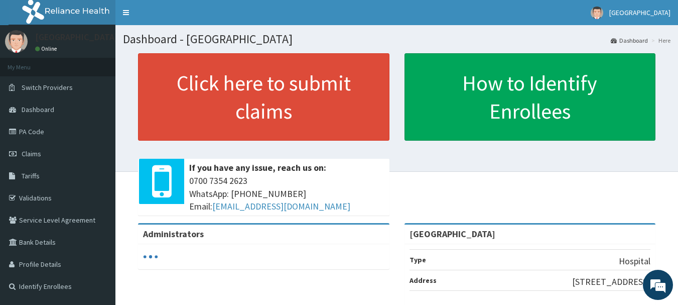  What do you see at coordinates (659, 40) in the screenshot?
I see `li: Here` at bounding box center [659, 40].